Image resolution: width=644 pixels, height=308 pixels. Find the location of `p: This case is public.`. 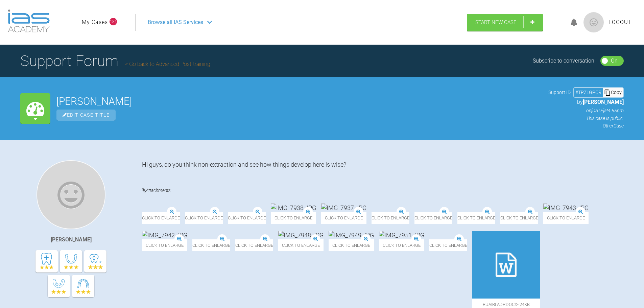

p: This case is public. is located at coordinates (586, 118).